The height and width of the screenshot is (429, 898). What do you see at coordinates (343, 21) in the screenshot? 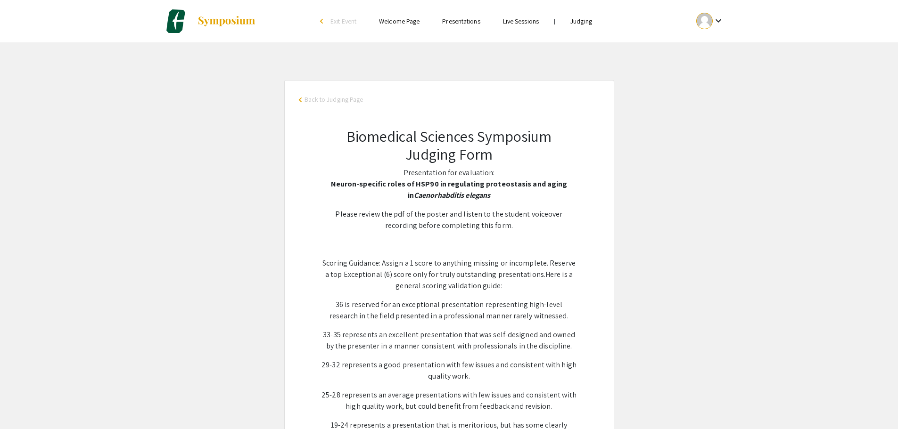
I see `span: Exit Event` at bounding box center [343, 21].